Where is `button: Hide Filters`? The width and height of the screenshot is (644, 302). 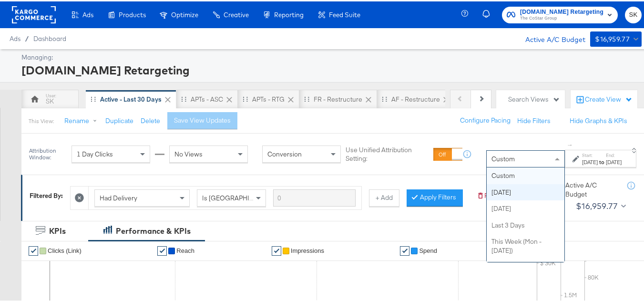
button: Hide Filters is located at coordinates (534, 119).